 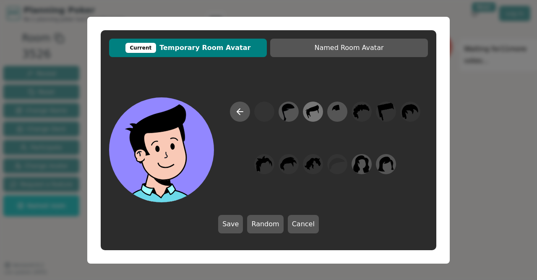 I want to click on button: Random, so click(x=265, y=224).